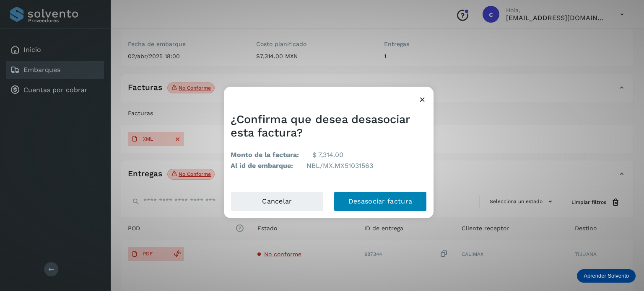 The width and height of the screenshot is (644, 291). What do you see at coordinates (277, 202) in the screenshot?
I see `button: Cancelar` at bounding box center [277, 202].